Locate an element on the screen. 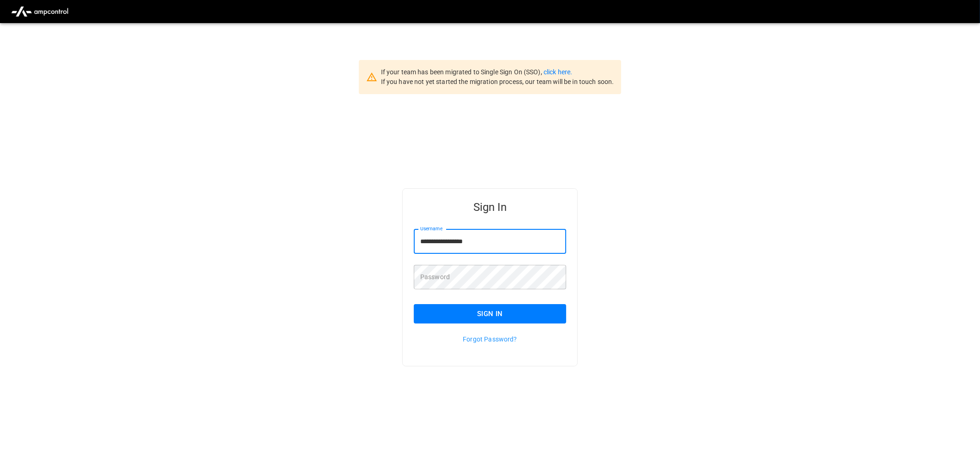  h5: Sign In is located at coordinates (490, 207).